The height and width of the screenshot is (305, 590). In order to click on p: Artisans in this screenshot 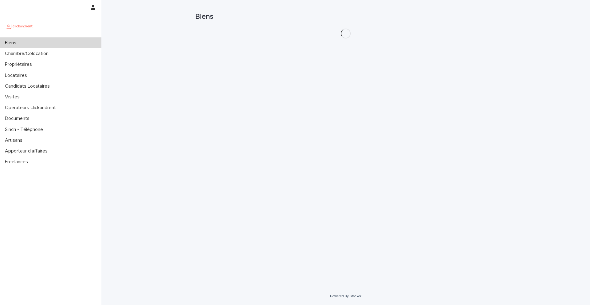, I will do `click(15, 140)`.